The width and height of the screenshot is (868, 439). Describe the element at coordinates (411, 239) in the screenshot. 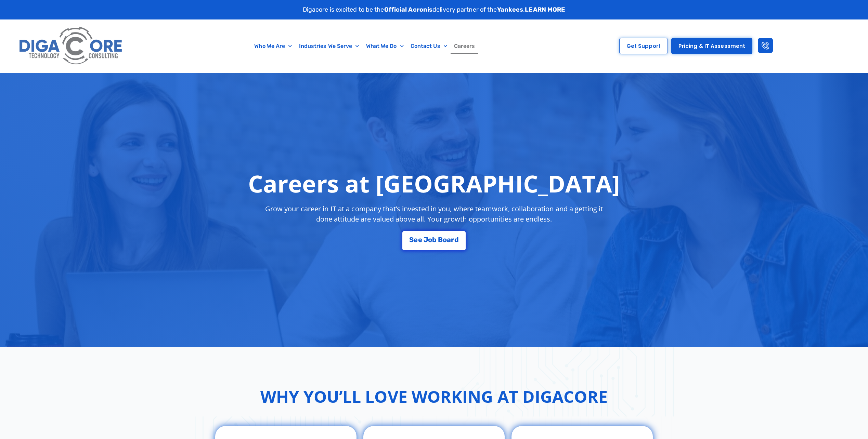

I see `span: S` at that location.